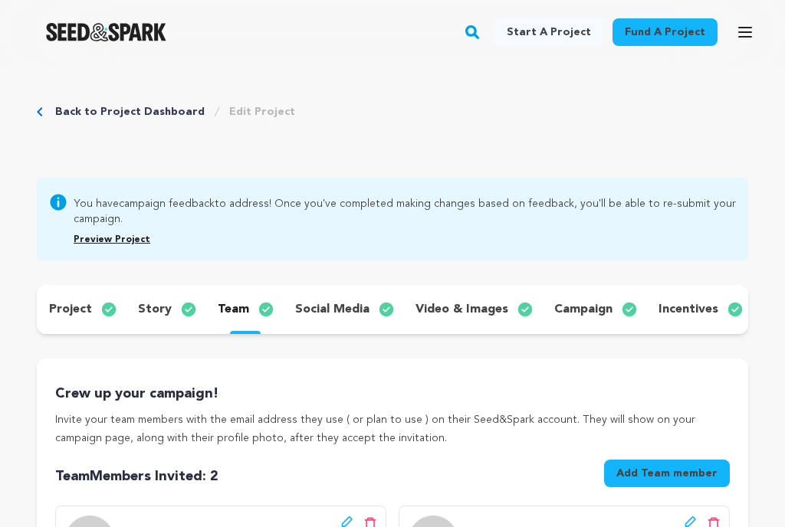  I want to click on a: Fund a project, so click(665, 32).